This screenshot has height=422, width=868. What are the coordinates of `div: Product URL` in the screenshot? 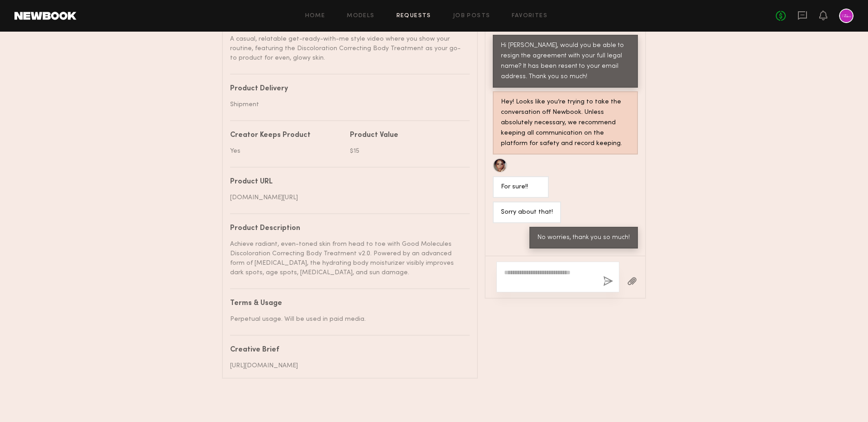 It's located at (346, 182).